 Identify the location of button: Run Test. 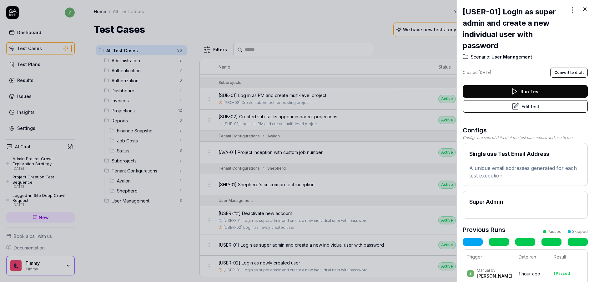
(525, 91).